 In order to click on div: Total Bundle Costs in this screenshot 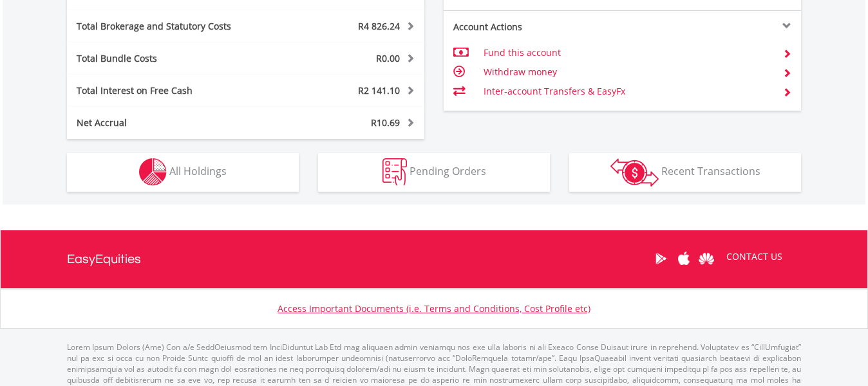, I will do `click(171, 58)`.